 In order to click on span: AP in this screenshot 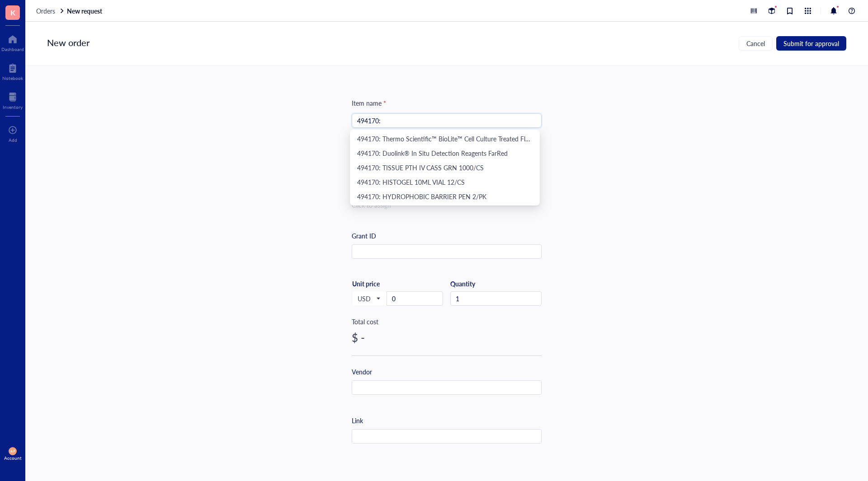, I will do `click(13, 451)`.